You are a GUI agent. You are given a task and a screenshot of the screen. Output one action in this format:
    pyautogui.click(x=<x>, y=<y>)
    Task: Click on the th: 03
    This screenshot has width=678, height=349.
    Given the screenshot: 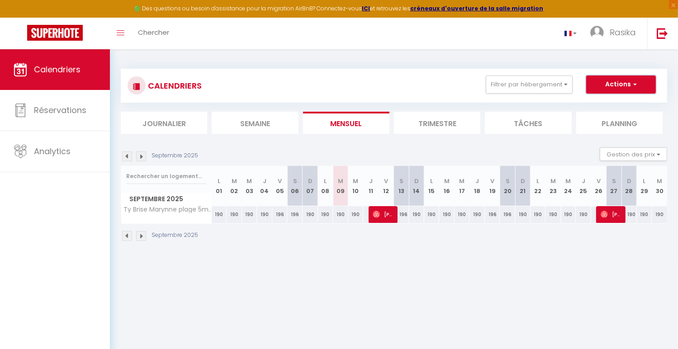 What is the action you would take?
    pyautogui.click(x=250, y=186)
    